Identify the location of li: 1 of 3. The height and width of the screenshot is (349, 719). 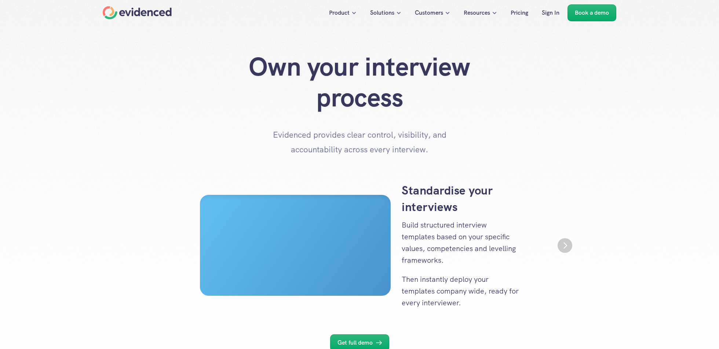
(360, 245).